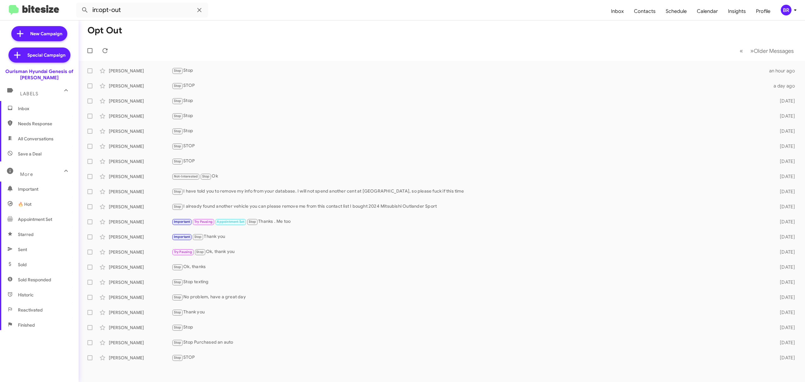  I want to click on div: Stop texting, so click(470, 282).